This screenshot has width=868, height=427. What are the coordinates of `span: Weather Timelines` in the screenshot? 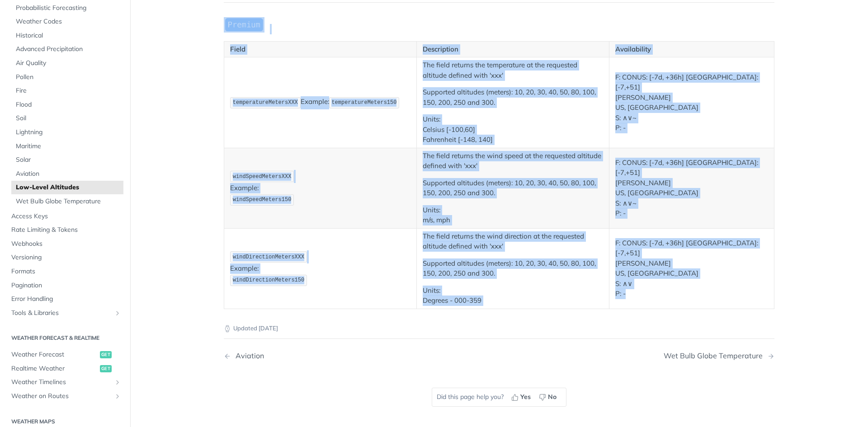 It's located at (61, 382).